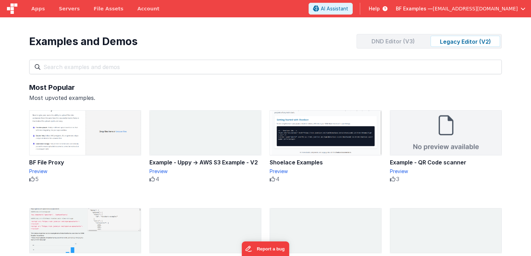 The height and width of the screenshot is (256, 531). Describe the element at coordinates (465, 41) in the screenshot. I see `div: Legacy Editor (V2)` at that location.